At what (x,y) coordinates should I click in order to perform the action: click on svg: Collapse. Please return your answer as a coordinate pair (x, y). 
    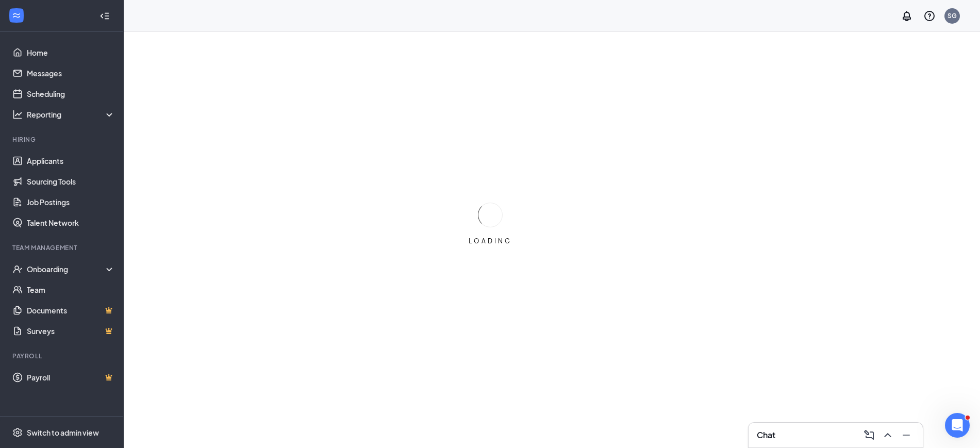
    Looking at the image, I should click on (104, 16).